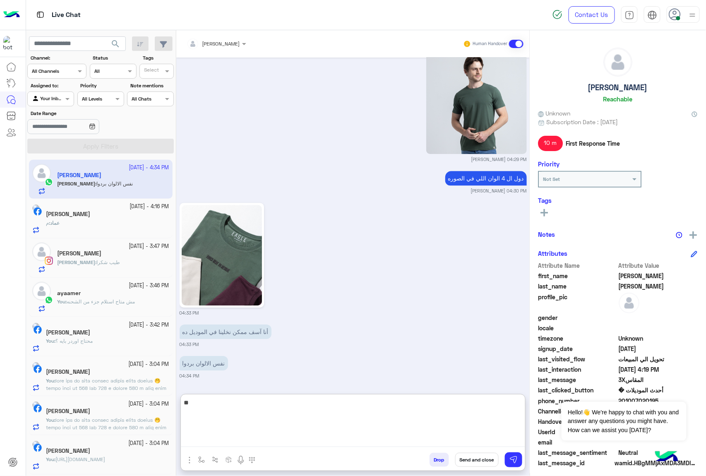  I want to click on button: search, so click(115, 45).